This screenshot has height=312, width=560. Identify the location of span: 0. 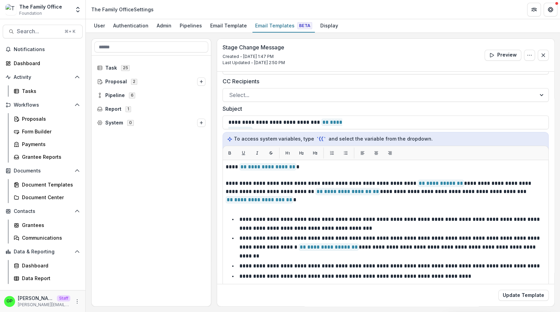
(130, 123).